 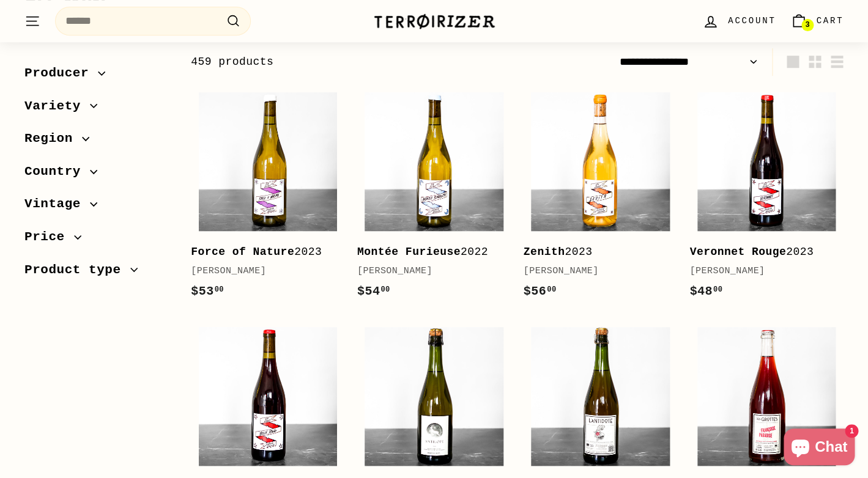 I want to click on span: Producer, so click(x=61, y=73).